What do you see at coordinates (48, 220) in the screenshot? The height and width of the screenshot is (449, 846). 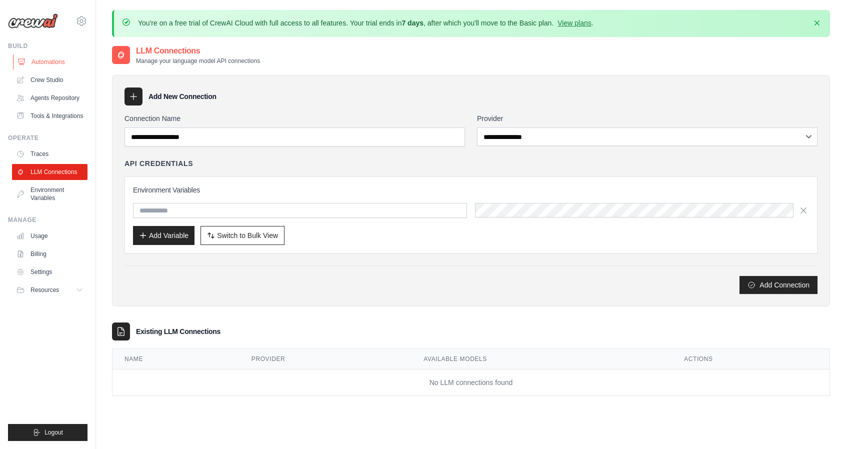 I see `div: Manage` at bounding box center [48, 220].